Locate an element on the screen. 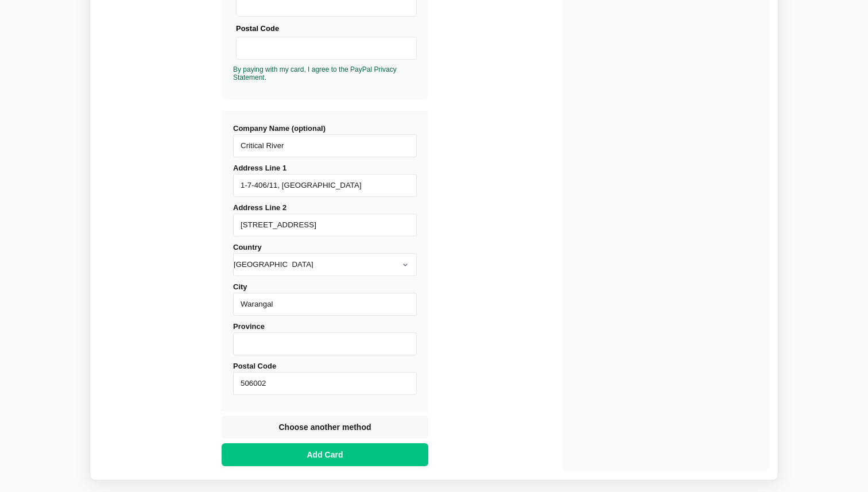  label: Postal Code is located at coordinates (325, 378).